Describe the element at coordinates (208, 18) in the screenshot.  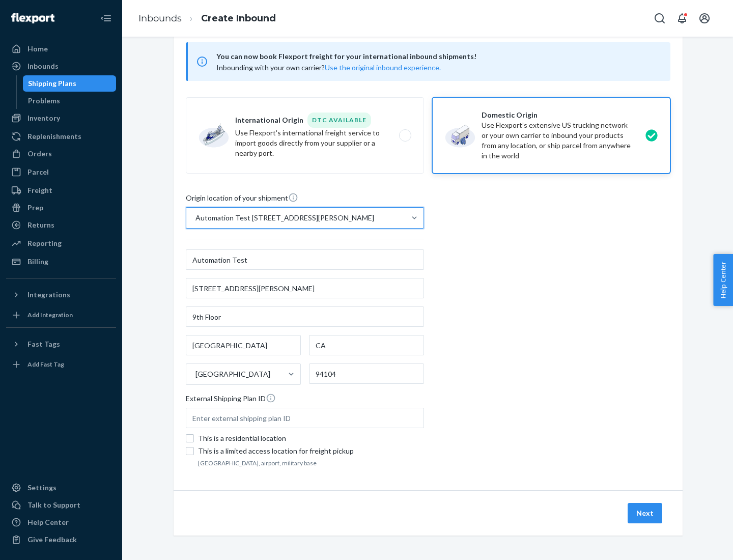
I see `ol: breadcrumbs` at that location.